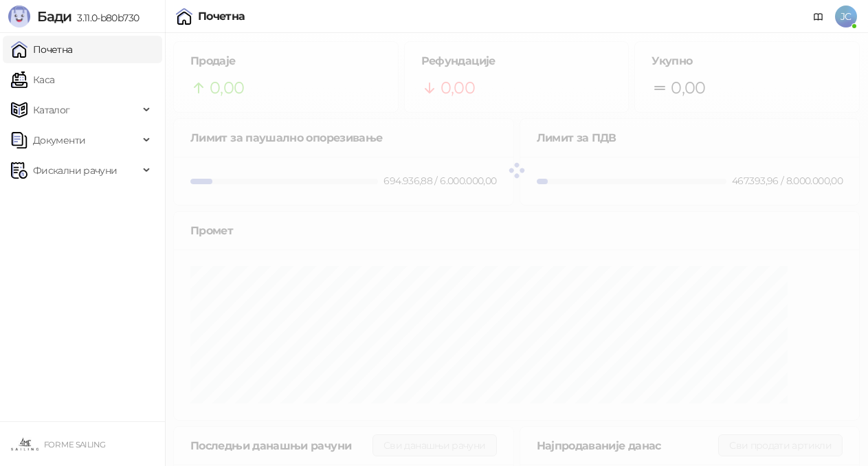 Image resolution: width=868 pixels, height=466 pixels. Describe the element at coordinates (74, 445) in the screenshot. I see `small: FOR ME SAILING` at that location.